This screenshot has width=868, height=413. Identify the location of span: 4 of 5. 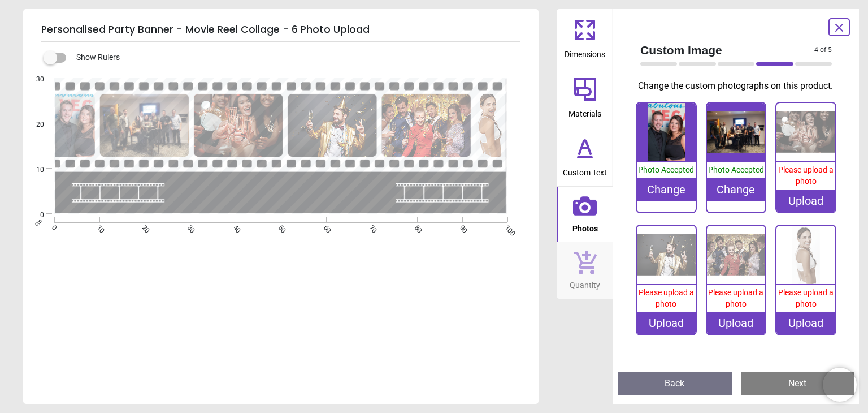
(823, 50).